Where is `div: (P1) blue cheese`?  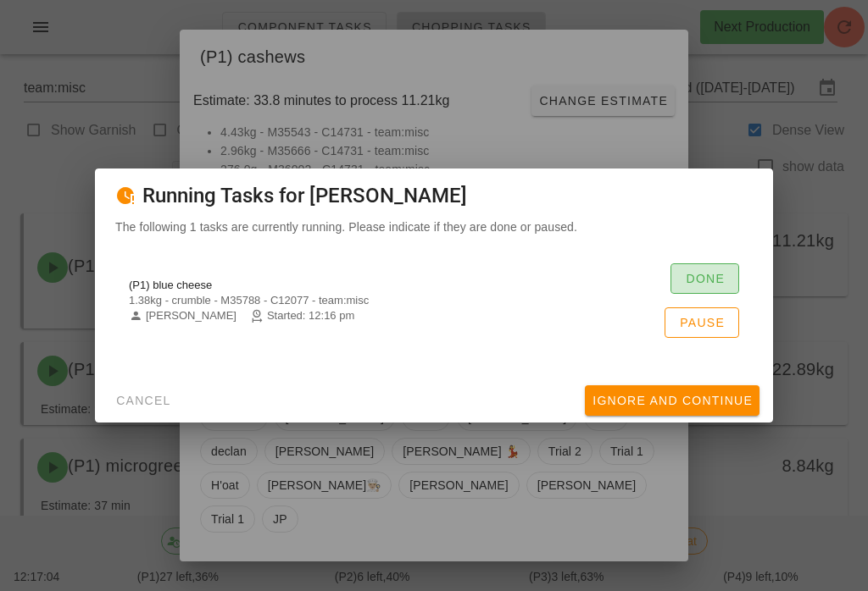
div: (P1) blue cheese is located at coordinates (386, 286).